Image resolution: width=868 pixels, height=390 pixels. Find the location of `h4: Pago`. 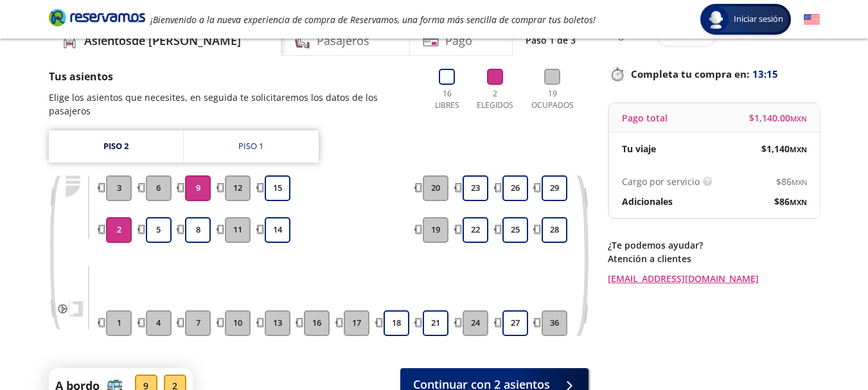

h4: Pago is located at coordinates (459, 40).